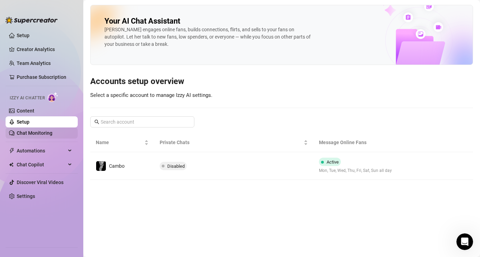 This screenshot has width=480, height=257. I want to click on th: Name, so click(122, 142).